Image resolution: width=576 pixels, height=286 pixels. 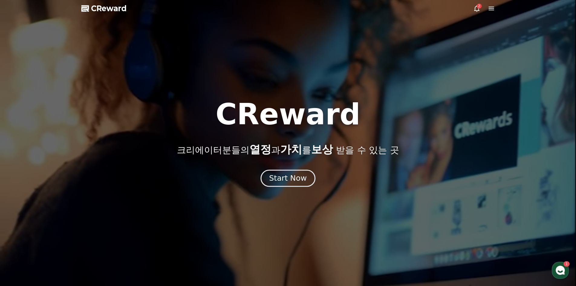 What do you see at coordinates (288, 179) in the screenshot?
I see `a: Start Now` at bounding box center [288, 179].